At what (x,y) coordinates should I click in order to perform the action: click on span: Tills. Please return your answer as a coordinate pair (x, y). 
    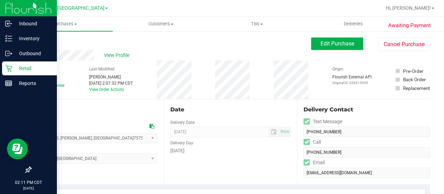
    Looking at the image, I should click on (257, 24).